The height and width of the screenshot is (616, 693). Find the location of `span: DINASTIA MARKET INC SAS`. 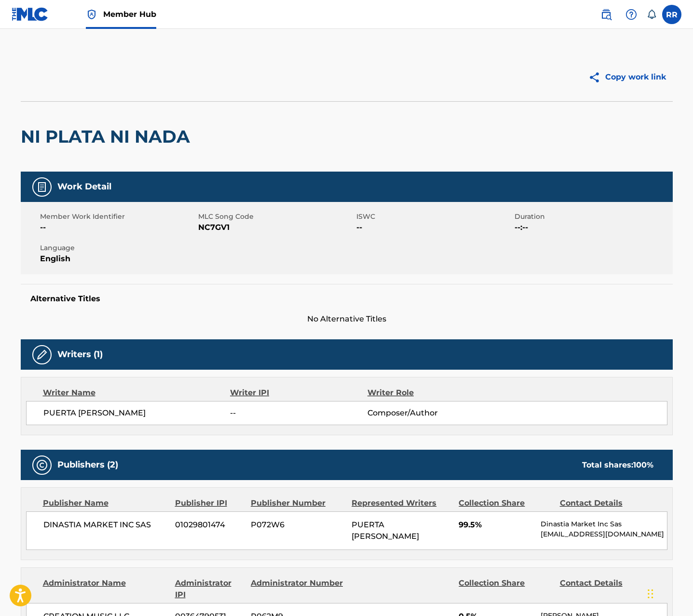

span: DINASTIA MARKET INC SAS is located at coordinates (105, 525).